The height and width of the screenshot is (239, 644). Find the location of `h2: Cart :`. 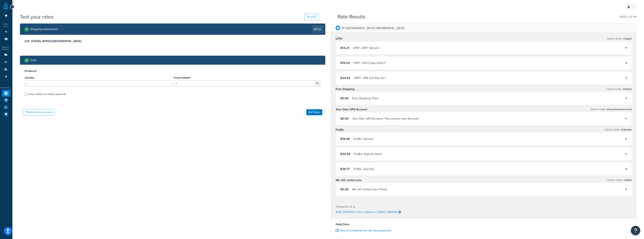

h2: Cart : is located at coordinates (33, 60).